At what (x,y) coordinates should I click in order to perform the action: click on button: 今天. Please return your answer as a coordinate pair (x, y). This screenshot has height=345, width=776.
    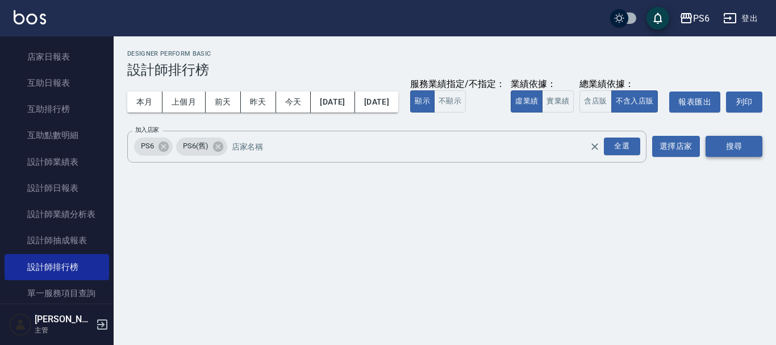
    Looking at the image, I should click on (294, 102).